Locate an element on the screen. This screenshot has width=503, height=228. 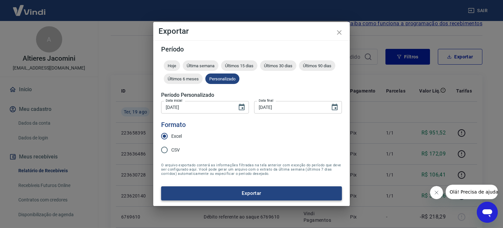
span: CSV is located at coordinates (176, 150).